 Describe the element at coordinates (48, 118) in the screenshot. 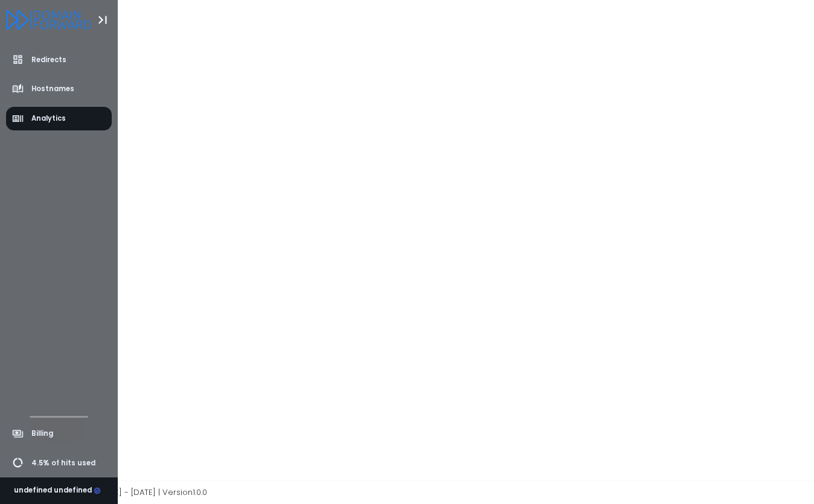

I see `span: Analytics` at that location.